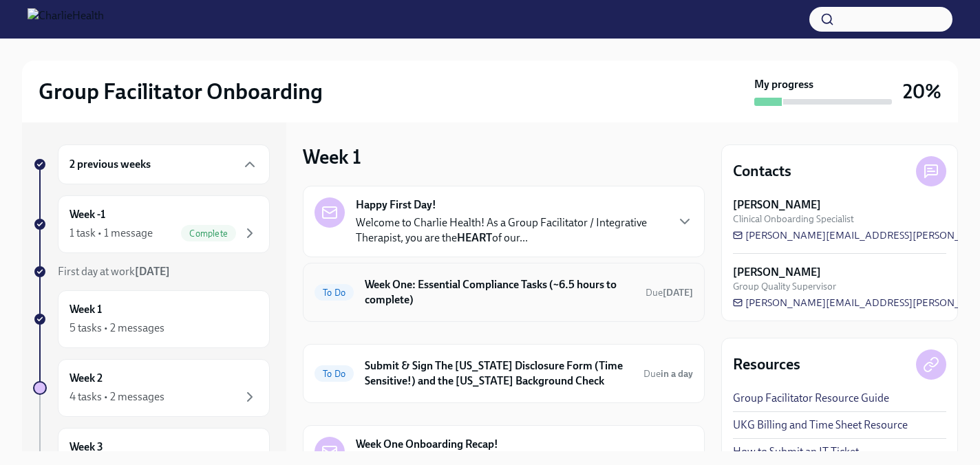 The height and width of the screenshot is (465, 980). I want to click on span: Complete, so click(209, 233).